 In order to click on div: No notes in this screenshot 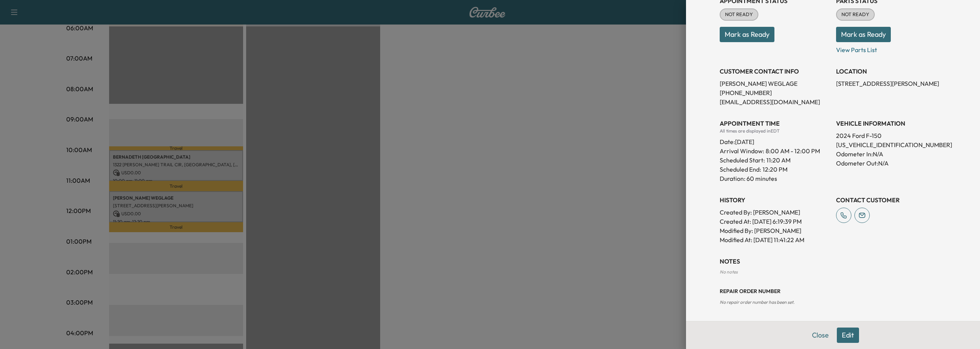, I will do `click(833, 272)`.